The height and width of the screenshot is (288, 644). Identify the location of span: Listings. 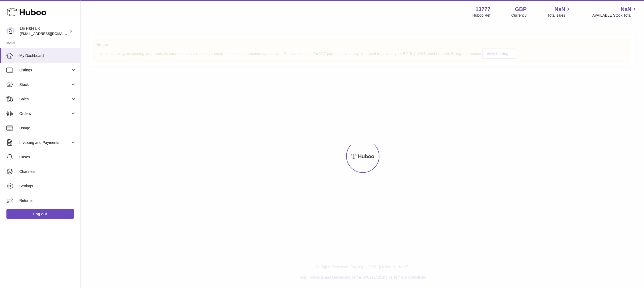
(45, 70).